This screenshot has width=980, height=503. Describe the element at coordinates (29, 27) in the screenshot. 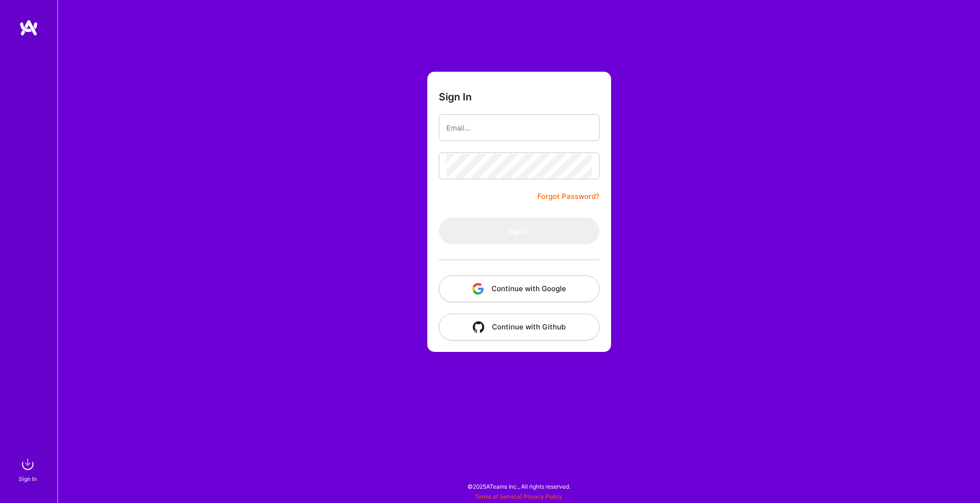

I see `img: logo` at that location.